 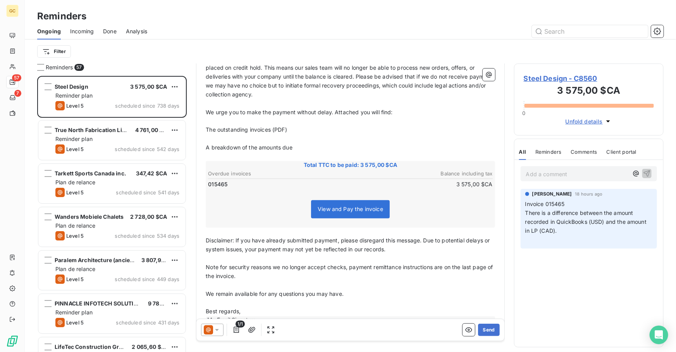 I want to click on span: Comments, so click(x=585, y=152).